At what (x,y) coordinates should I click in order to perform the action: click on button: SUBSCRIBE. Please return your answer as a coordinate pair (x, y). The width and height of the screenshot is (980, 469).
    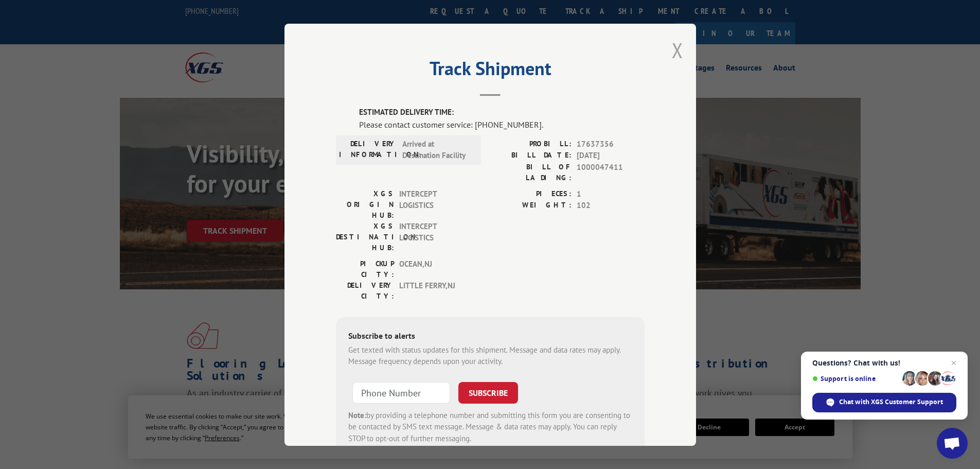
    Looking at the image, I should click on (488, 392).